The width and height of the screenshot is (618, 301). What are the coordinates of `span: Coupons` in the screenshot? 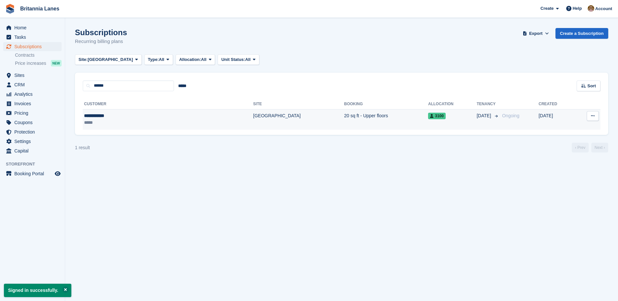 It's located at (34, 123).